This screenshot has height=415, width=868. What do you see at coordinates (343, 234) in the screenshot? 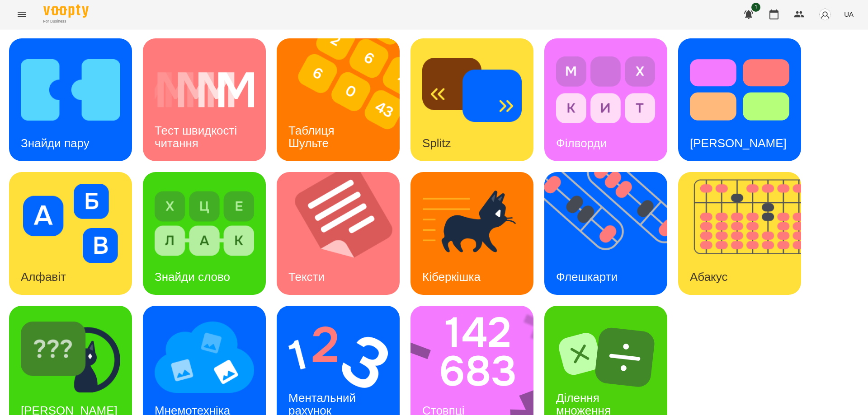
I see `img: Тексти` at bounding box center [343, 234].